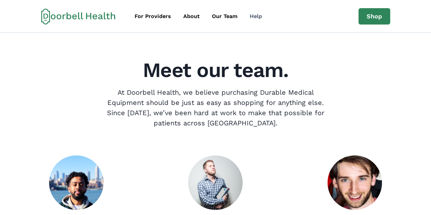  What do you see at coordinates (215, 70) in the screenshot?
I see `h2: Meet our team.` at bounding box center [215, 70].